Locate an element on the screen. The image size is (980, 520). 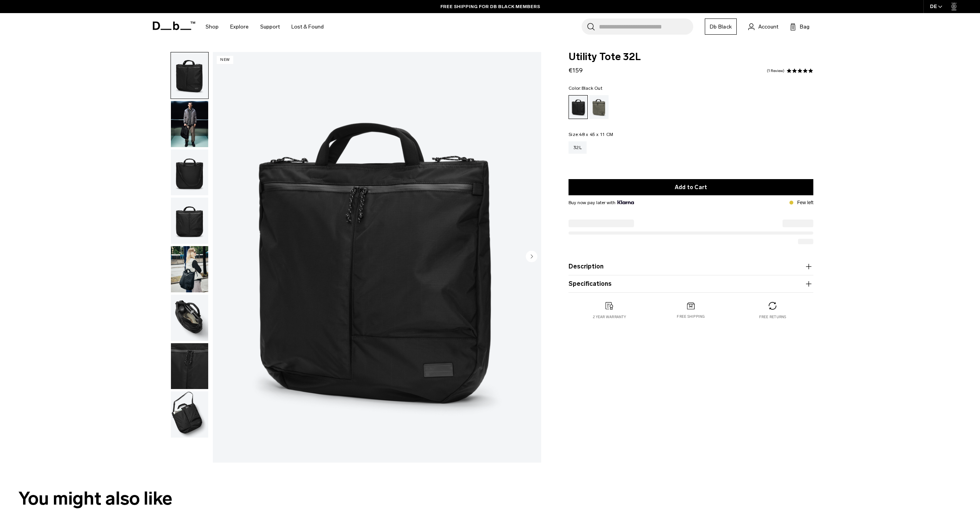
img: {"height" => 20, "alt" => "Klarna"} is located at coordinates (626, 202).